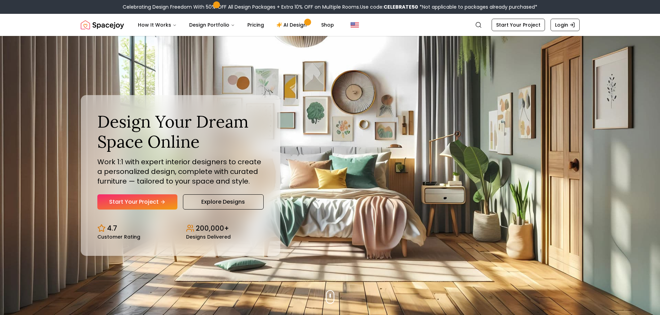  Describe the element at coordinates (112, 229) in the screenshot. I see `p: 4.7` at that location.